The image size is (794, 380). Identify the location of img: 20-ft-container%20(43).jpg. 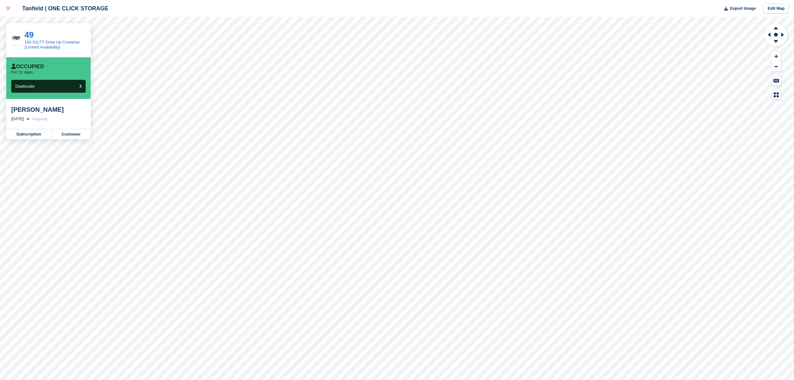
(16, 38).